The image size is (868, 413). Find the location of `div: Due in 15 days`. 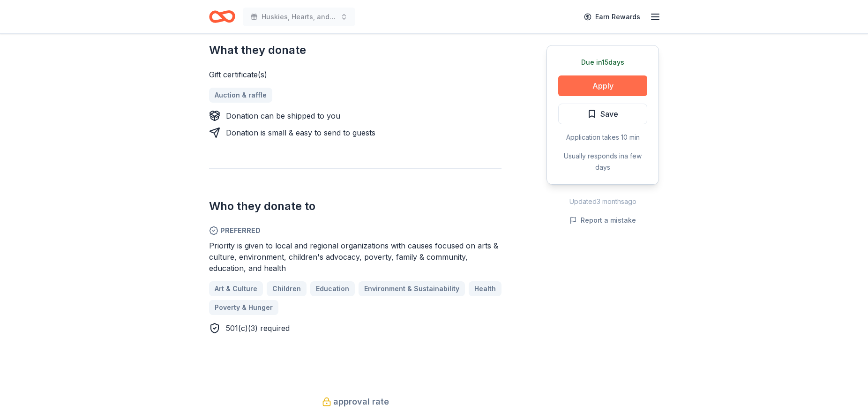

div: Due in 15 days is located at coordinates (602, 62).